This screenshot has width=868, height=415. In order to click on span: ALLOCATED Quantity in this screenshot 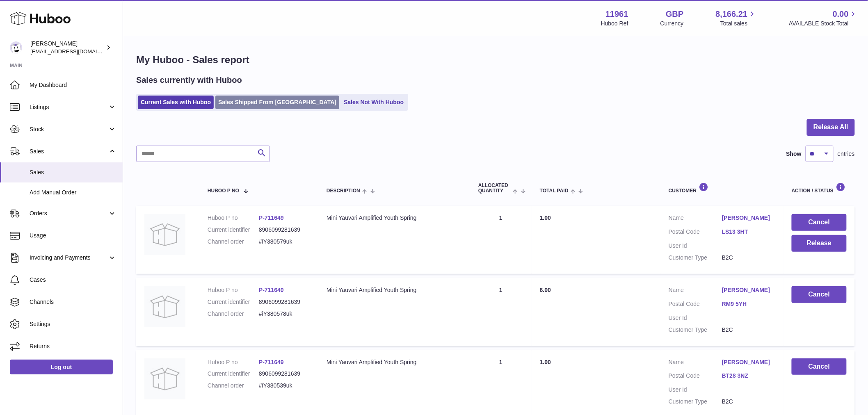, I will do `click(494, 188)`.